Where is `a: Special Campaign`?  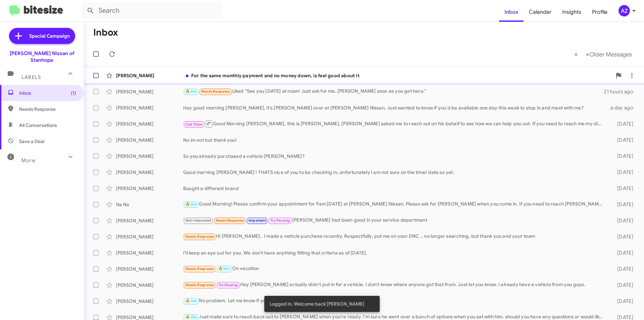 a: Special Campaign is located at coordinates (42, 36).